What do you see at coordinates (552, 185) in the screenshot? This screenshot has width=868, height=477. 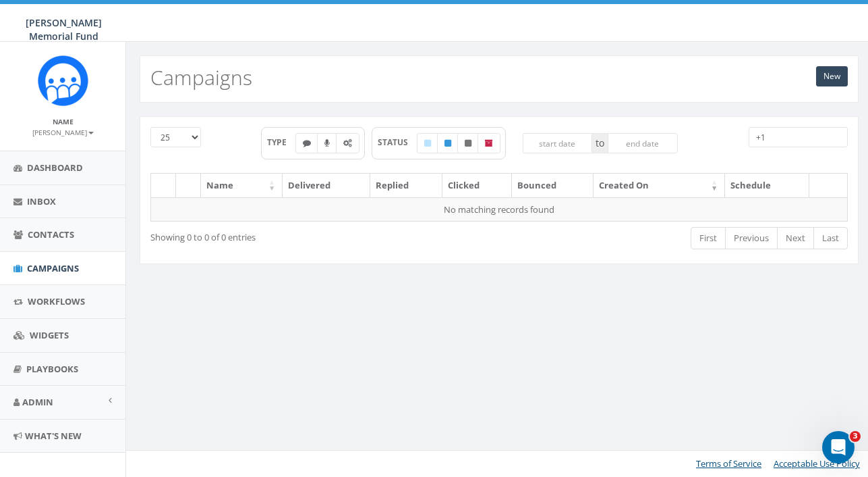 I see `th: Bounced` at bounding box center [552, 185].